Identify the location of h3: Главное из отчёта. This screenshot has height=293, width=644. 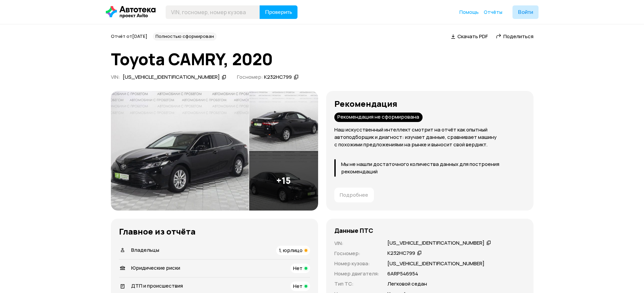
(214, 231).